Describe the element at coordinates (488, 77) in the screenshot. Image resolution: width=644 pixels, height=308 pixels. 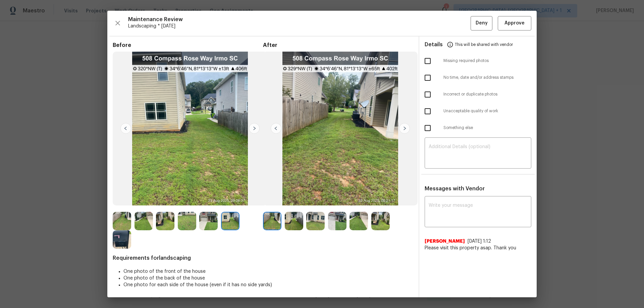
I see `span: No time, date and/or address stamps` at that location.